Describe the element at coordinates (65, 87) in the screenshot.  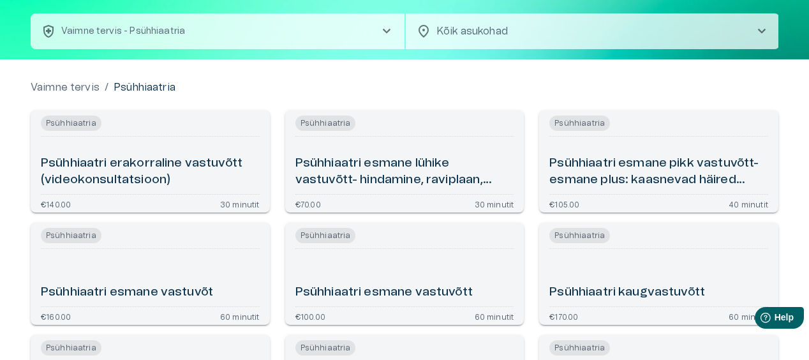
I see `a: Vaimne tervis` at that location.